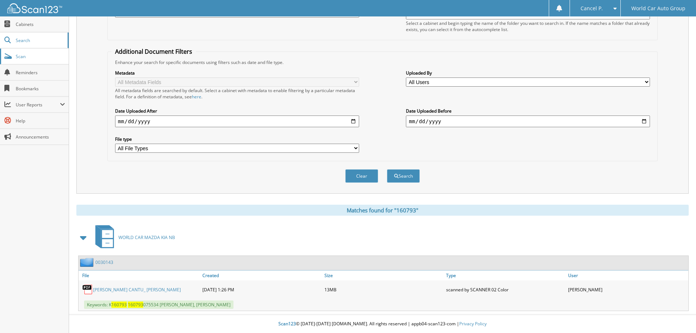 This screenshot has height=333, width=696. I want to click on button: Clear, so click(362, 176).